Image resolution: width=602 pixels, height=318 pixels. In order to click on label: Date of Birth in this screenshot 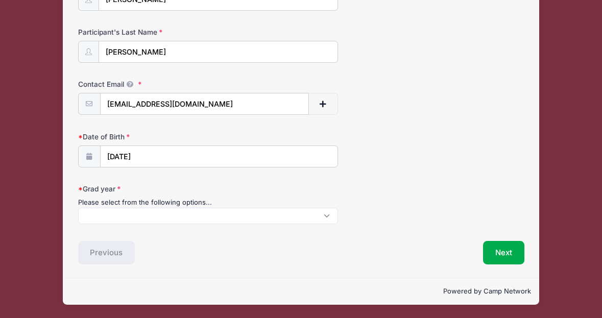, I will do `click(152, 137)`.